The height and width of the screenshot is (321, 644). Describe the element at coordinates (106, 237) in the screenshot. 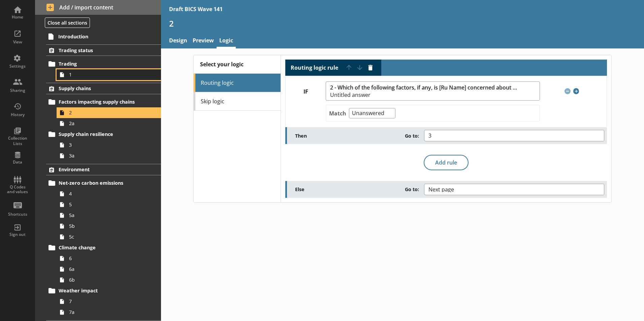

I see `span: 5c` at that location.